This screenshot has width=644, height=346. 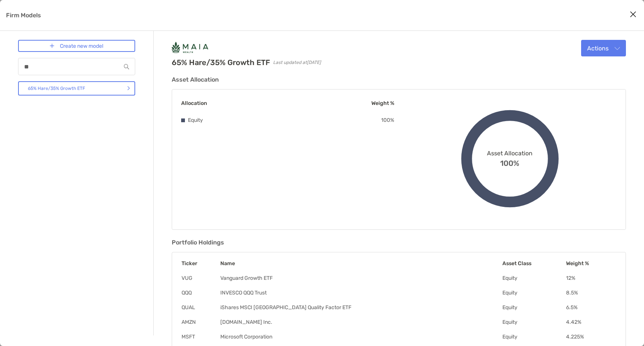 What do you see at coordinates (200, 264) in the screenshot?
I see `th: Ticker` at bounding box center [200, 264].